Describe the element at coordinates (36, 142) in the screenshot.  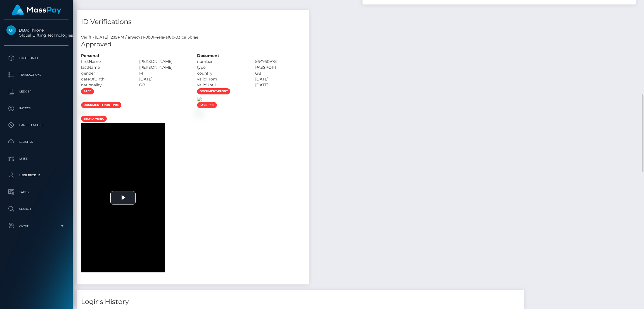
I see `a: Batches` at that location.